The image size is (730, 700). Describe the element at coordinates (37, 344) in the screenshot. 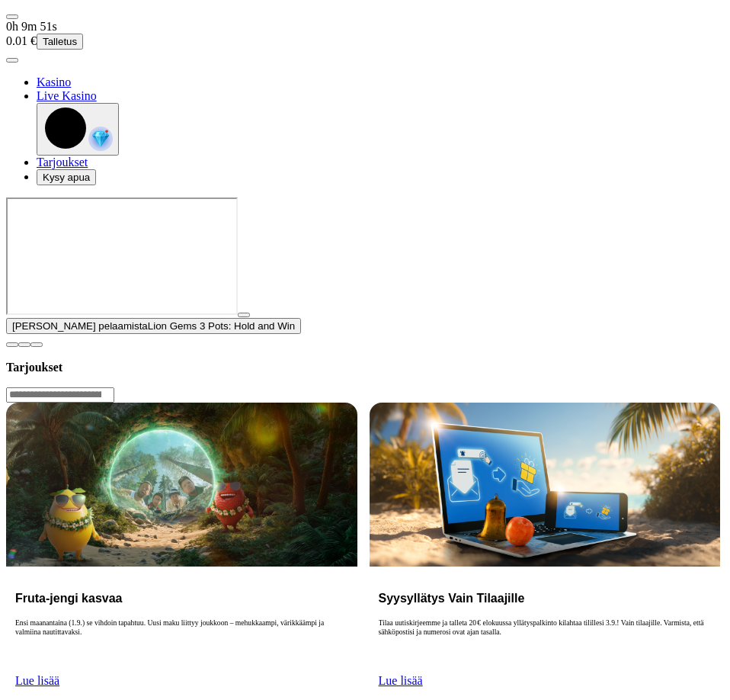

I see `button: fullscreen icon` at that location.